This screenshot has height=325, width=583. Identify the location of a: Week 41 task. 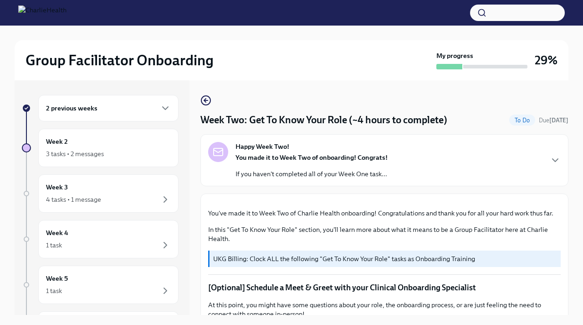
(100, 239).